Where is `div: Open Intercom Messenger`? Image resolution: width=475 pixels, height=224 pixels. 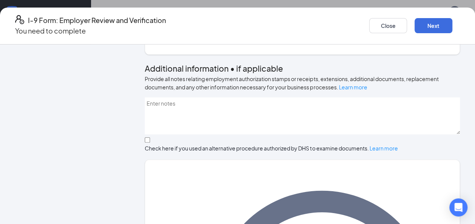
div: Open Intercom Messenger is located at coordinates (458, 208).